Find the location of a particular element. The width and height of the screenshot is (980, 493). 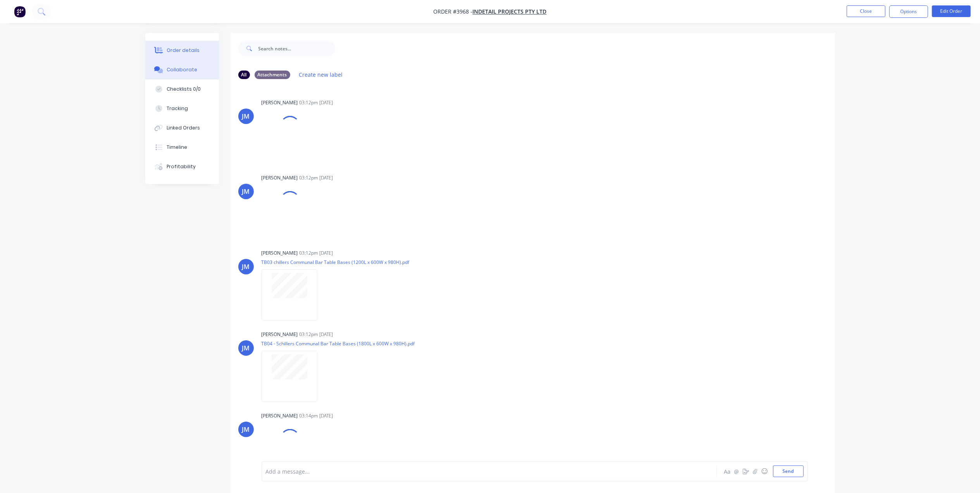

div: Profitability is located at coordinates (181, 167).